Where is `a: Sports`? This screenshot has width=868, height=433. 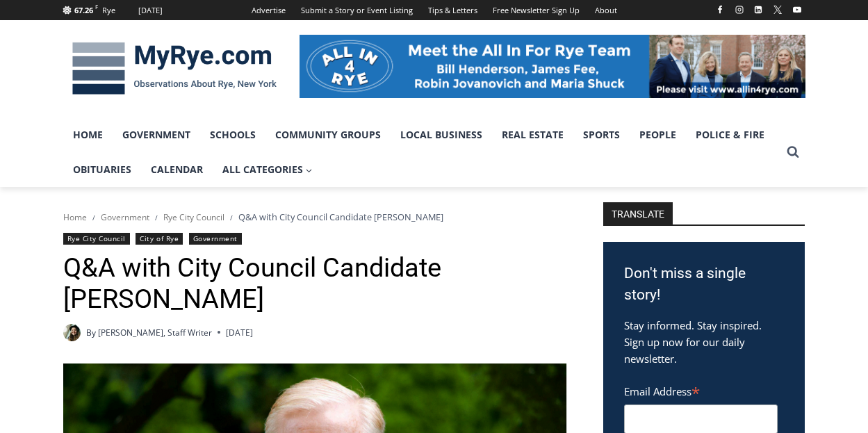
a: Sports is located at coordinates (602, 135).